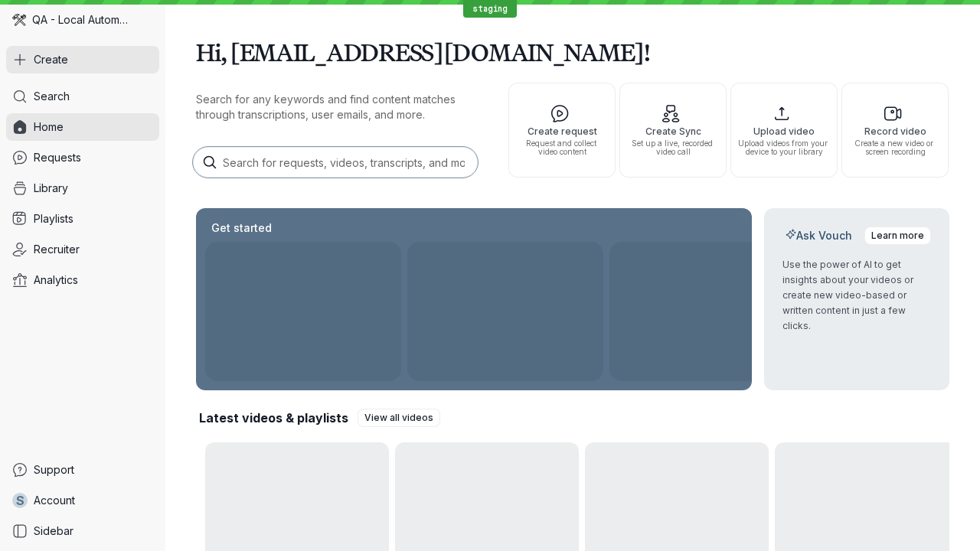 The height and width of the screenshot is (551, 980). I want to click on button: Record videoCreate a new video or screen recording, so click(895, 130).